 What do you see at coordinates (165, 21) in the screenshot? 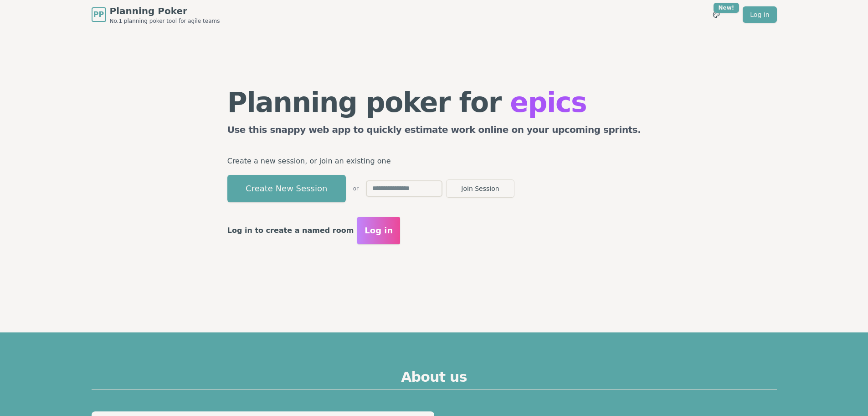
I see `span: No.1 planning poker tool for agile teams` at bounding box center [165, 21].